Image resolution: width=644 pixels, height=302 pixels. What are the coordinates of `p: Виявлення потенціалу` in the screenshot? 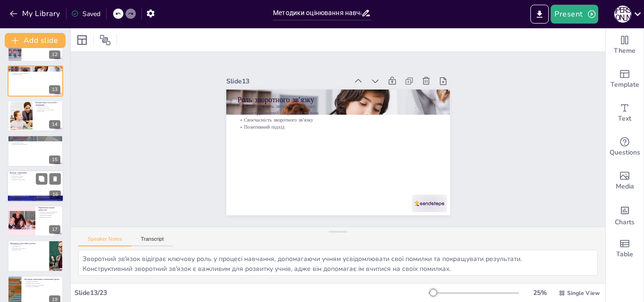 It's located at (49, 217).